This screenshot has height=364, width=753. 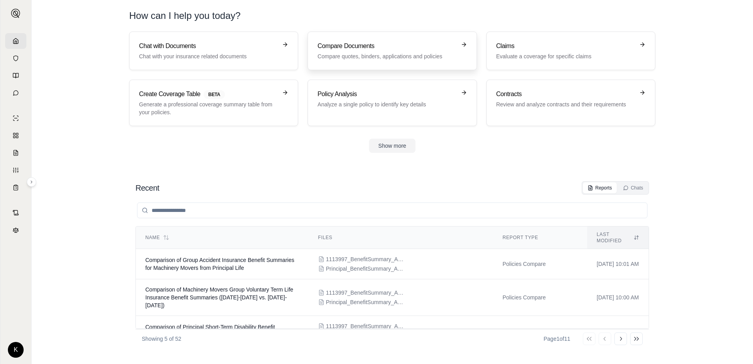 What do you see at coordinates (401, 237) in the screenshot?
I see `th: Files` at bounding box center [401, 237].